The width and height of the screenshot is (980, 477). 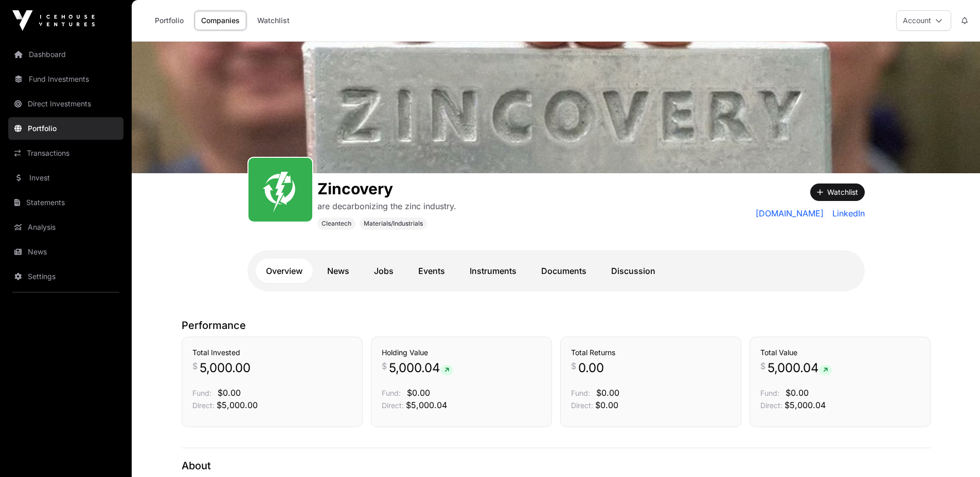 What do you see at coordinates (220, 21) in the screenshot?
I see `a: Companies` at bounding box center [220, 21].